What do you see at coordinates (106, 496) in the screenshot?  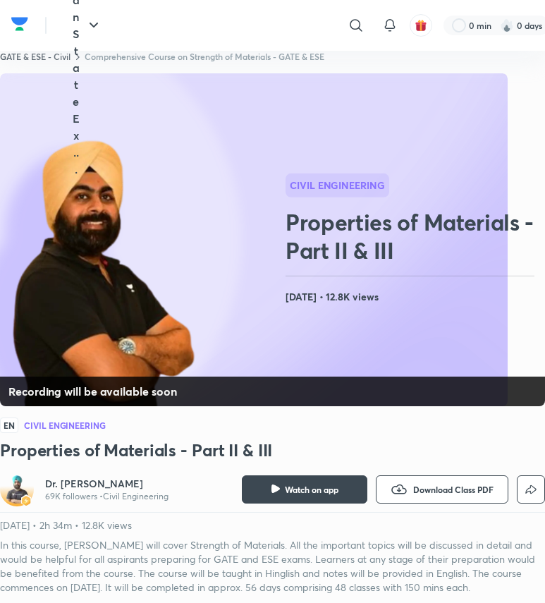 I see `p: 69K followers • Civil Engineering` at bounding box center [106, 496].